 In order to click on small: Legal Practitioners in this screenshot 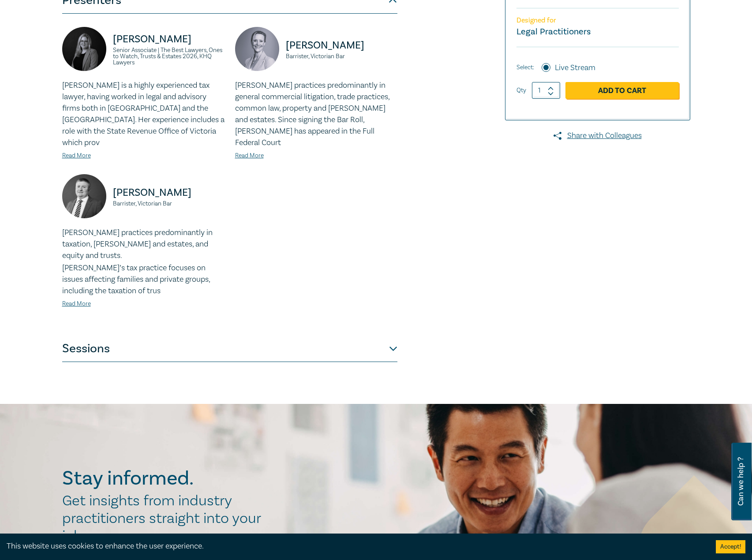, I will do `click(554, 32)`.